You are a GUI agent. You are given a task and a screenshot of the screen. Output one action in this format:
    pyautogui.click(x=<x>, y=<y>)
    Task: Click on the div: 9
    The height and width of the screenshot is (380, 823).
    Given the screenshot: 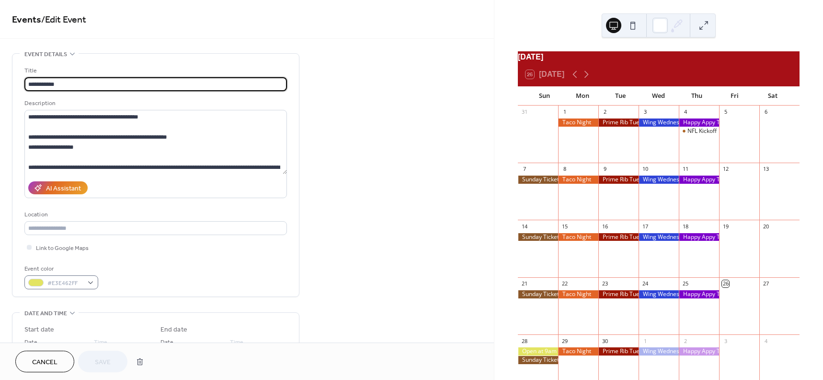 What is the action you would take?
    pyautogui.click(x=605, y=169)
    